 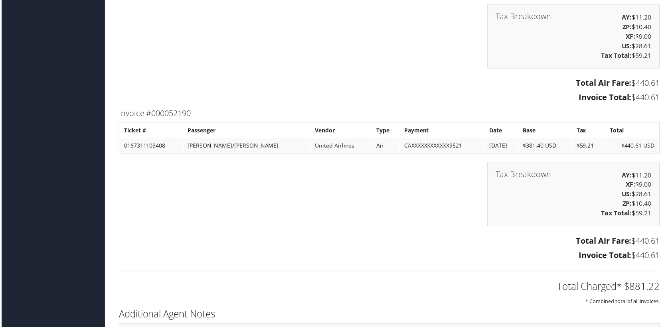 What do you see at coordinates (546, 146) in the screenshot?
I see `td: $381.40 USD` at bounding box center [546, 146].